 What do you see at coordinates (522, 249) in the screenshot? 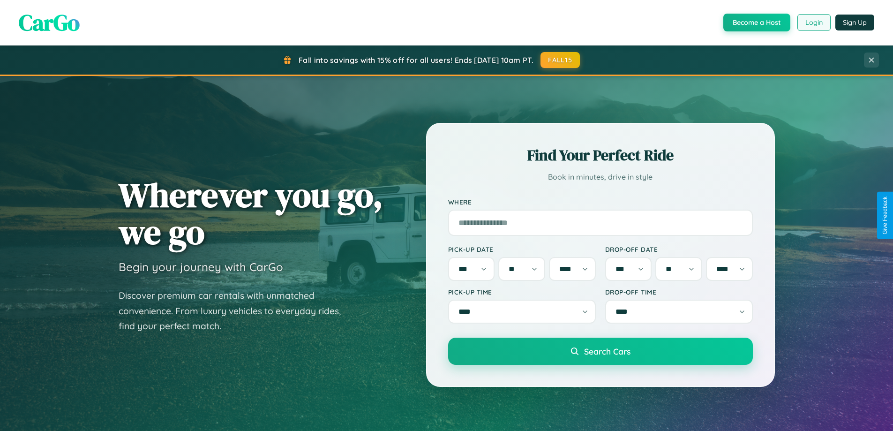
I see `label: Pick-up Date` at bounding box center [522, 249].